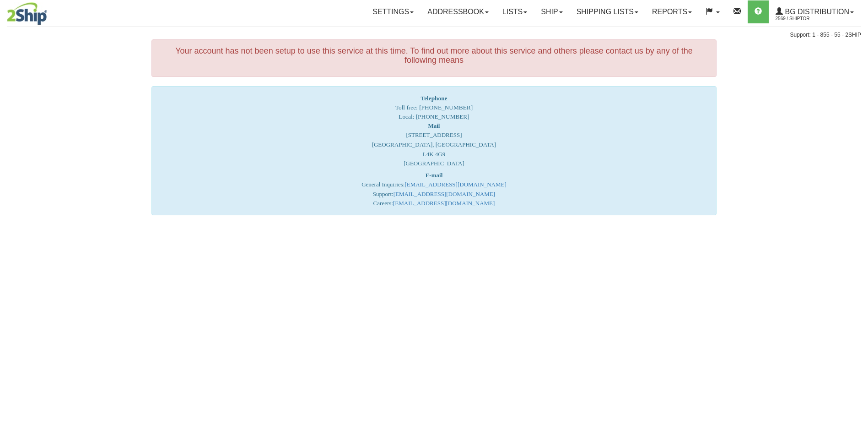 This screenshot has width=868, height=437. What do you see at coordinates (434, 35) in the screenshot?
I see `div: Support: 1 - 855 - 55 - 2SHIP` at bounding box center [434, 35].